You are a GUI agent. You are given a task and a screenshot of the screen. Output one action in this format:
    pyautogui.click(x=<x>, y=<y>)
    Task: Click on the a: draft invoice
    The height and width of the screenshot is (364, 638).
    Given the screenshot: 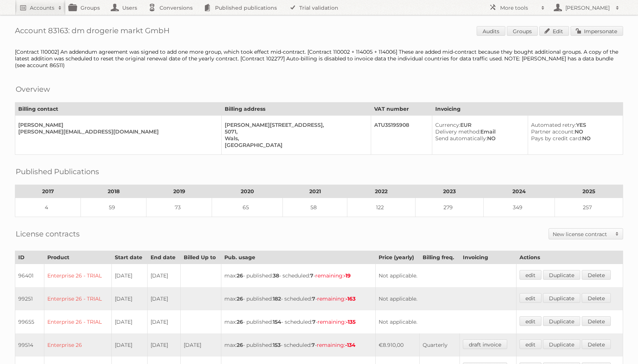 What is the action you would take?
    pyautogui.click(x=485, y=344)
    